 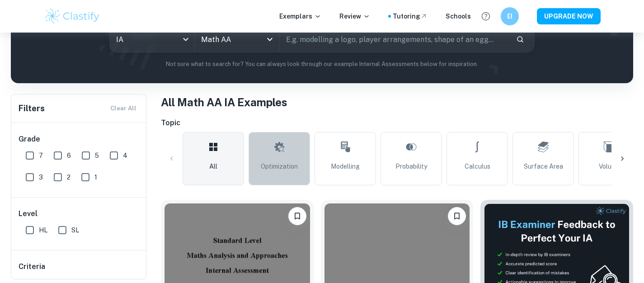 What do you see at coordinates (213, 166) in the screenshot?
I see `span: All` at bounding box center [213, 166].